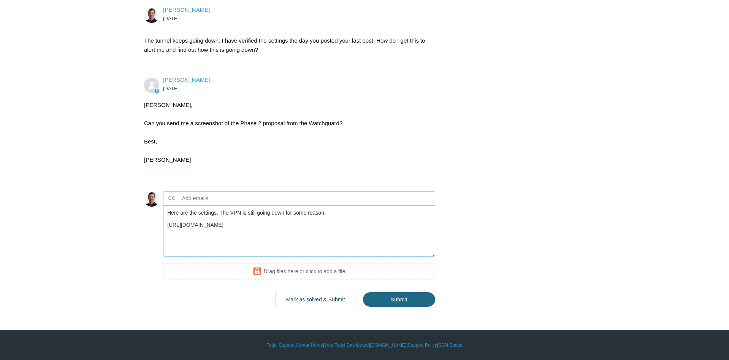  Describe the element at coordinates (186, 79) in the screenshot. I see `span: Kris Haire` at that location.